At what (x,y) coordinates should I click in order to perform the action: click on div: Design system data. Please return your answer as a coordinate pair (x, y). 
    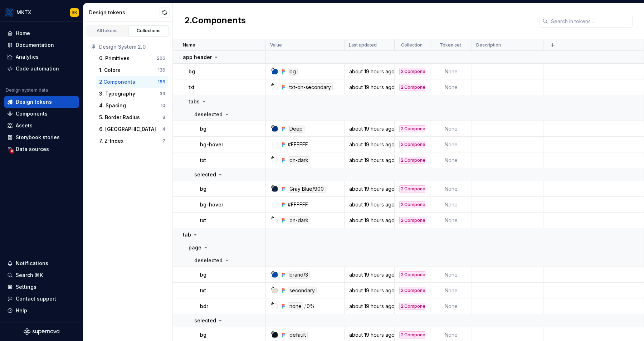
    Looking at the image, I should click on (27, 90).